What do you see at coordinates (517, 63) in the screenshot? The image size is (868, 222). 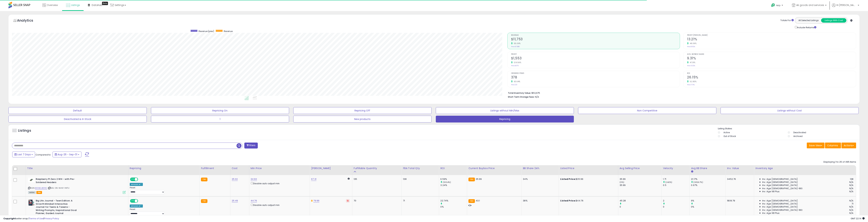 I see `small: 129.56%` at bounding box center [517, 63].